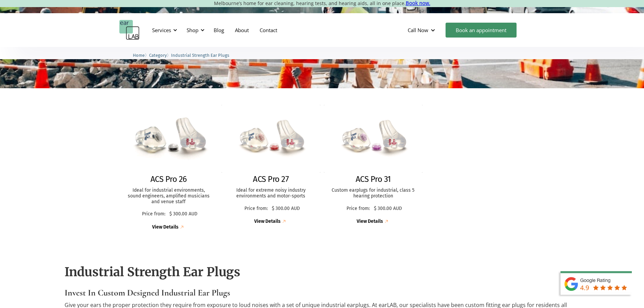 The height and width of the screenshot is (308, 644). Describe the element at coordinates (271, 164) in the screenshot. I see `a: ACS Pro 27ACS Pro 27Ideal for extreme noisy industry environments and motor-sportsPrice from:$ 30...` at that location.